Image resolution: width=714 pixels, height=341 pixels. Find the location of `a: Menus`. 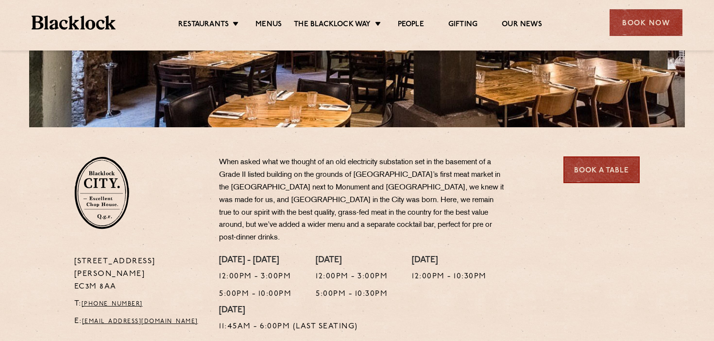

a: Menus is located at coordinates (269, 25).